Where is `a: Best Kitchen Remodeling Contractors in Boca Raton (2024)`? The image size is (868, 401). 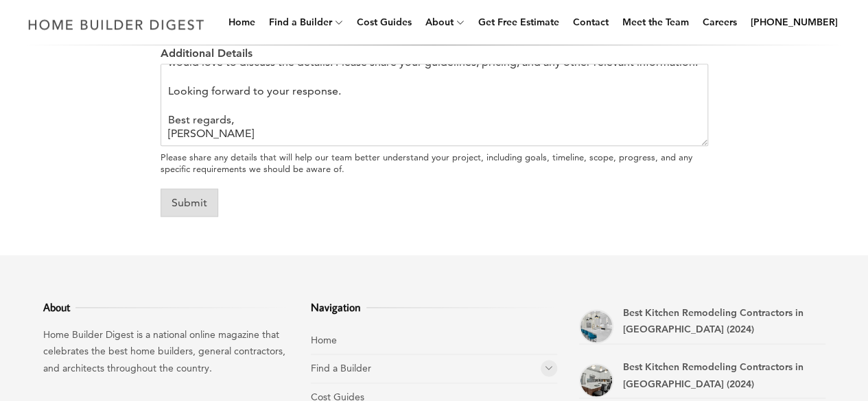 a: Best Kitchen Remodeling Contractors in Boca Raton (2024) is located at coordinates (596, 381).